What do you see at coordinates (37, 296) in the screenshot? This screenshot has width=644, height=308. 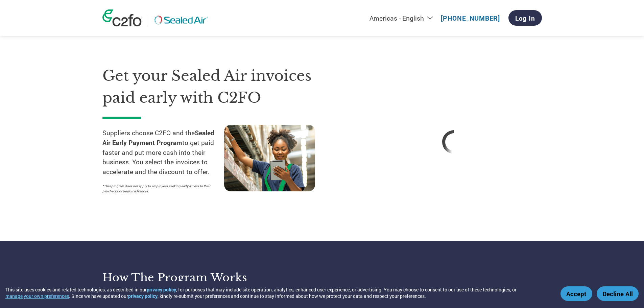 I see `button: manage your own preferences` at bounding box center [37, 296].